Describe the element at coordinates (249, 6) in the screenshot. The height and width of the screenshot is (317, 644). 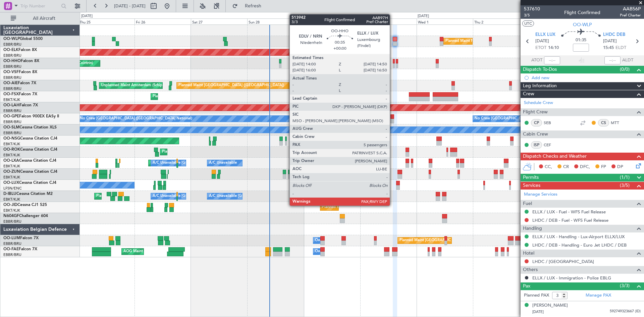
I see `button: Refresh` at that location.